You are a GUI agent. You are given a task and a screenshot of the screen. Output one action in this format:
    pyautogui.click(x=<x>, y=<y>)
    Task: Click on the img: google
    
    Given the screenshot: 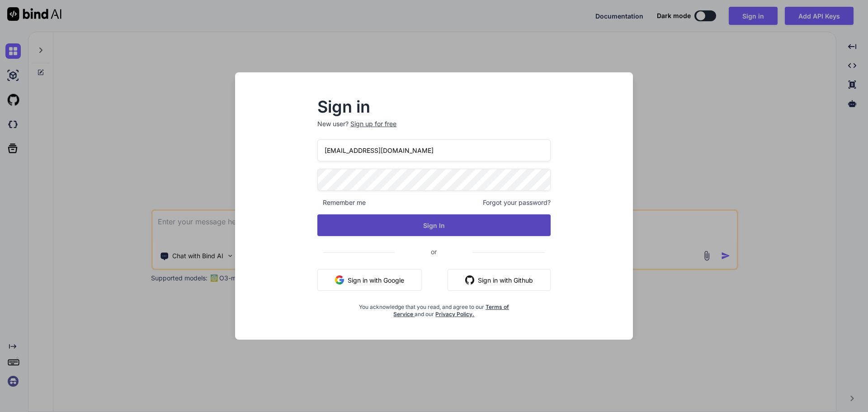 What is the action you would take?
    pyautogui.click(x=339, y=280)
    